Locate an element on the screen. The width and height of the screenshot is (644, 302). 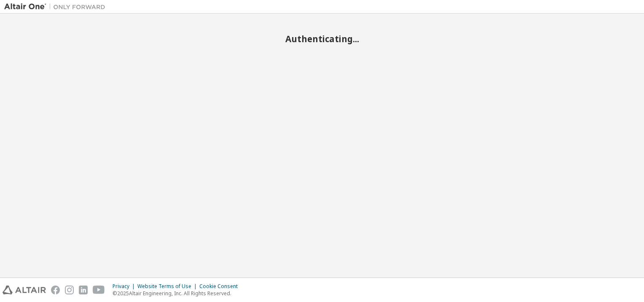
h2: Authenticating... is located at coordinates (322, 39).